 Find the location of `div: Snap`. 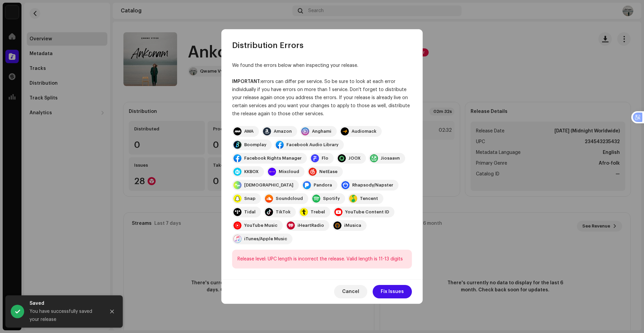

div: Snap is located at coordinates (250, 198).